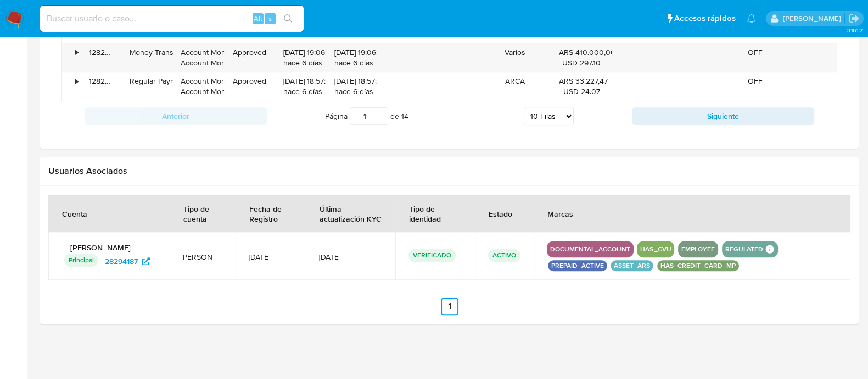 This screenshot has height=379, width=868. What do you see at coordinates (270, 18) in the screenshot?
I see `span: s` at bounding box center [270, 18].